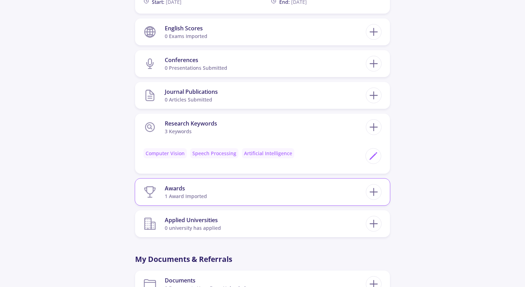  Describe the element at coordinates (196, 60) in the screenshot. I see `div: Conferences` at that location.